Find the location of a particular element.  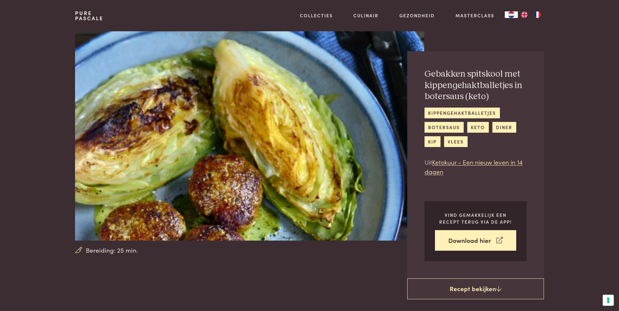

a: Collecties is located at coordinates (316, 15).